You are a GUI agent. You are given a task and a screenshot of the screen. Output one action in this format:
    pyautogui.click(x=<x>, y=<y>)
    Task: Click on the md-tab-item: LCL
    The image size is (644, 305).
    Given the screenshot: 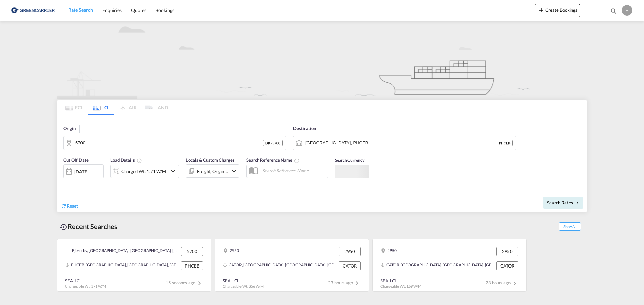 What is the action you would take?
    pyautogui.click(x=101, y=108)
    